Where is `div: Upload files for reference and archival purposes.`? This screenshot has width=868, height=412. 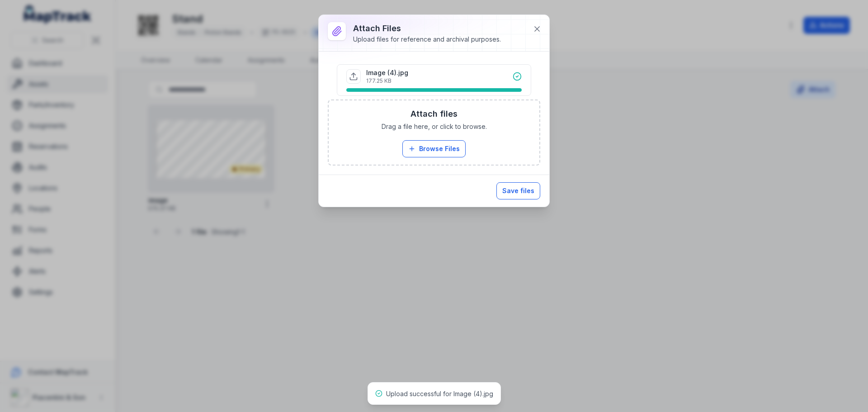
div: Upload files for reference and archival purposes. is located at coordinates (426, 39).